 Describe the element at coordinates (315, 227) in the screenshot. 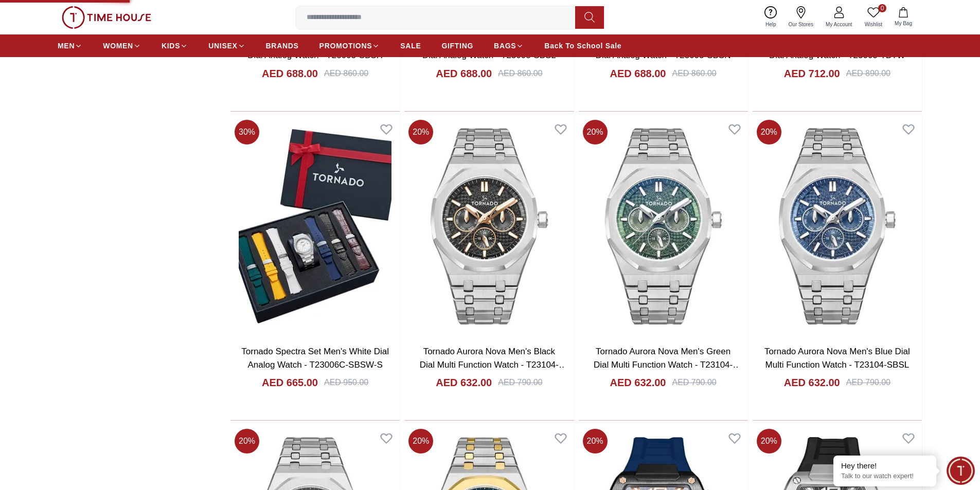

I see `img: Tornado Spectra Set Men's White Dial Analog Watch - T23006C-SBSW-S` at that location.